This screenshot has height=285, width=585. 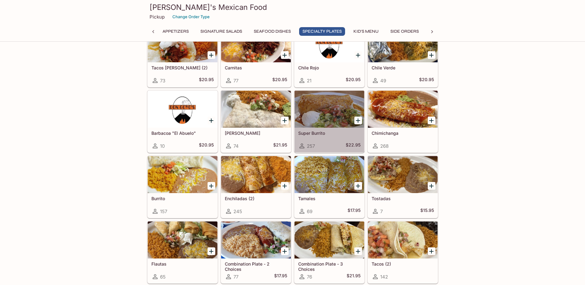 I want to click on a: Burrito157, so click(x=183, y=187).